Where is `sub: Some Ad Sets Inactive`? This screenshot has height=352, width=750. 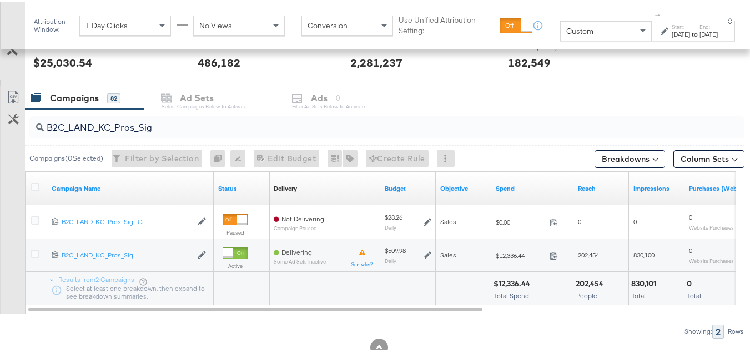
sub: Some Ad Sets Inactive is located at coordinates (300, 259).